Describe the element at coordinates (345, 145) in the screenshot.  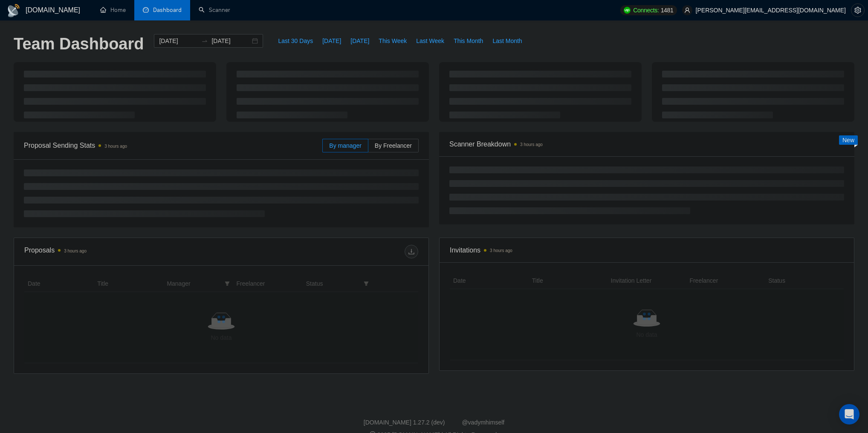
I see `span: By manager` at that location.